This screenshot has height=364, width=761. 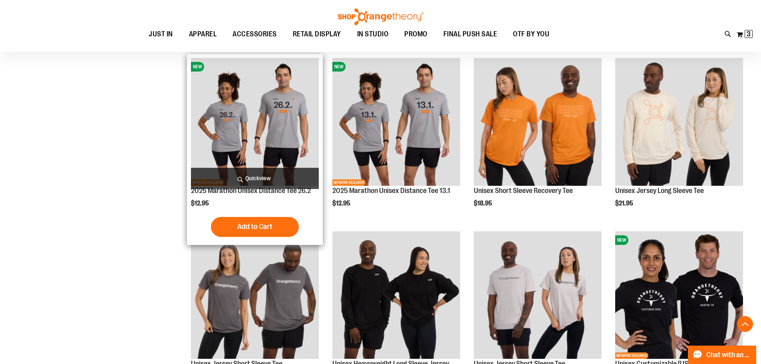 I want to click on a: OTF City Unisex Texas Icon SS Tee BlackNEWNETWORK EXCLUSIVE, so click(x=680, y=296).